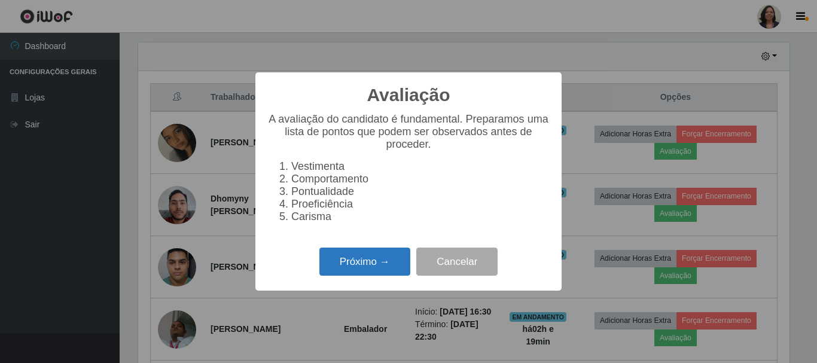 Image resolution: width=817 pixels, height=363 pixels. I want to click on p: A avaliação do candidato é fundamental. Preparamos uma lista de pontos que podem ser observados a..., so click(409, 132).